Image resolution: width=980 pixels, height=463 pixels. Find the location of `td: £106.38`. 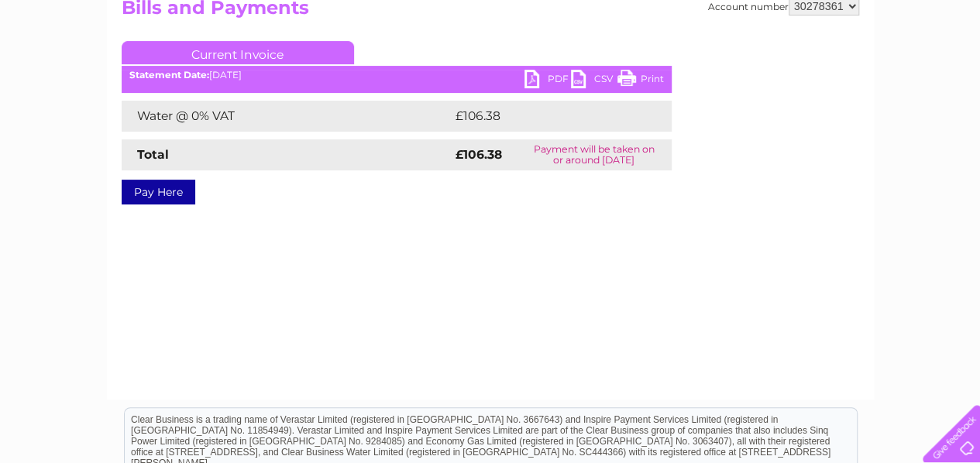

td: £106.38 is located at coordinates (548, 117).